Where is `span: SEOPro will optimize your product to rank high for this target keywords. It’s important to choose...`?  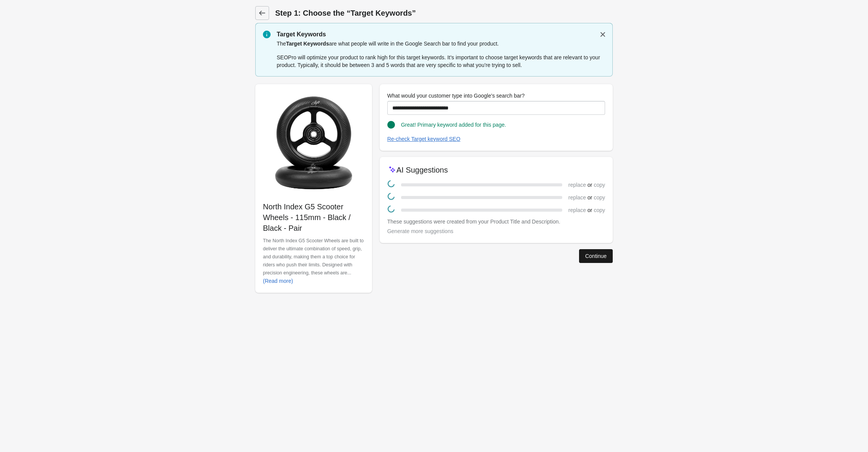
span: SEOPro will optimize your product to rank high for this target keywords. It’s important to choose... is located at coordinates (438, 61).